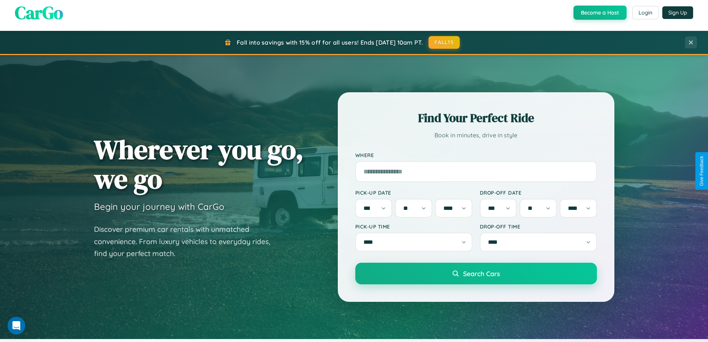 The image size is (708, 342). Describe the element at coordinates (702, 171) in the screenshot. I see `div: Give Feedback` at that location.